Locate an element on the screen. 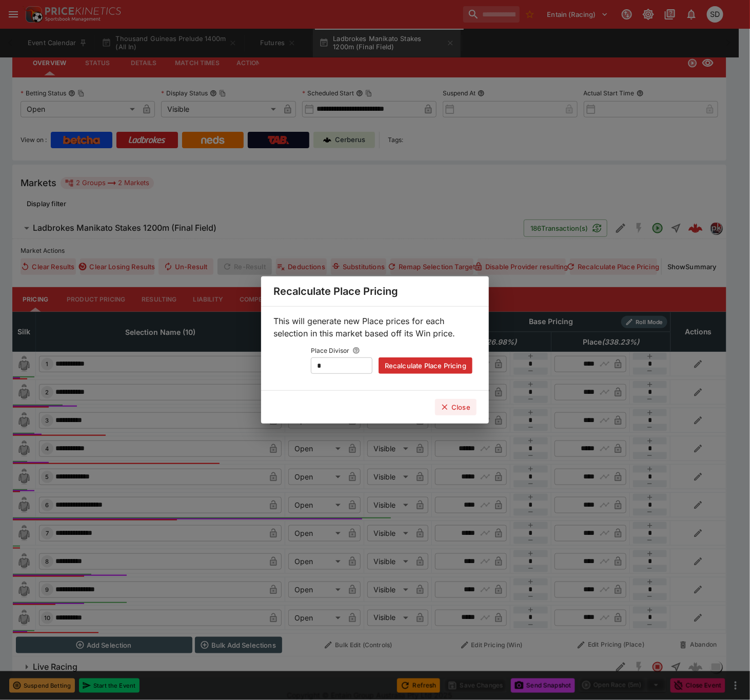  button: Close is located at coordinates (455, 407).